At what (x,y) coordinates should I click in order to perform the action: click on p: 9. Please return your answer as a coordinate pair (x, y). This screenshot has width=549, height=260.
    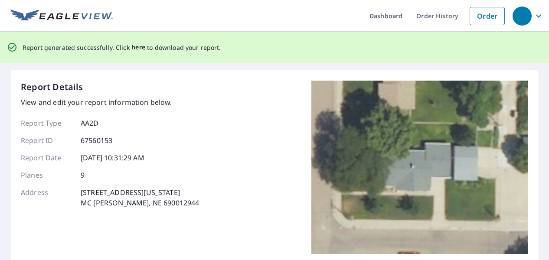
    Looking at the image, I should click on (82, 175).